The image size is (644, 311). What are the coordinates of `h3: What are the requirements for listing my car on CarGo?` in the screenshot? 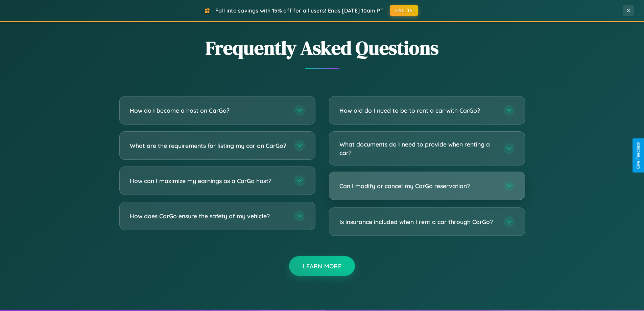 It's located at (208, 146).